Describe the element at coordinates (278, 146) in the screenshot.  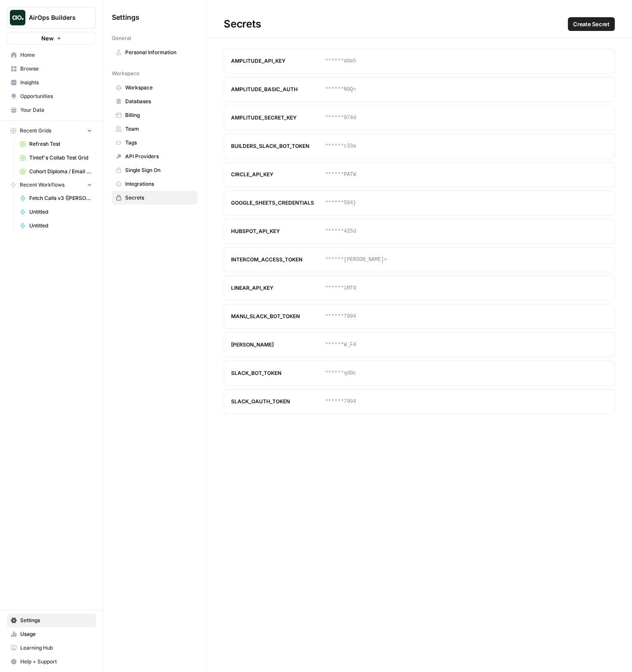
I see `div: BUILDERS_SLACK_BOT_TOKEN` at that location.